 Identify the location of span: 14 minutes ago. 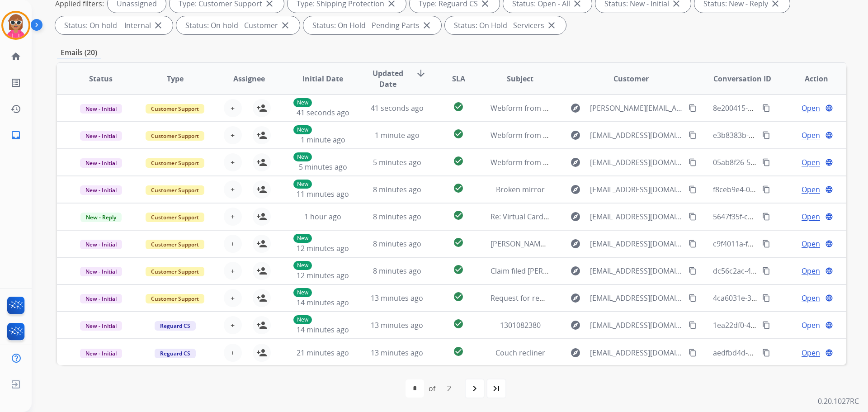
(323, 330).